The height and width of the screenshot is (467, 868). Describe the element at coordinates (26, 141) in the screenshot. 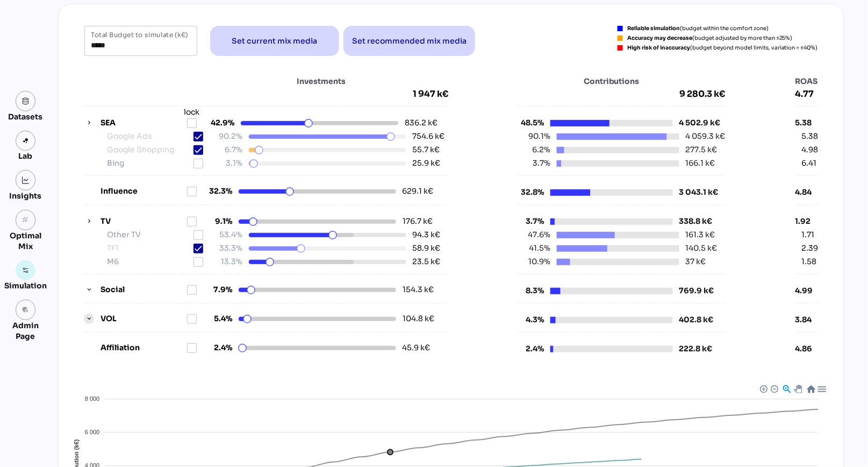

I see `img: lab.svg` at that location.